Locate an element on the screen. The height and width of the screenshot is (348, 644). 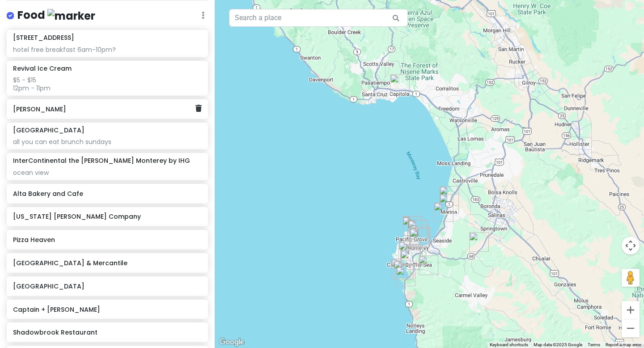
div: ocean view is located at coordinates (107, 173).